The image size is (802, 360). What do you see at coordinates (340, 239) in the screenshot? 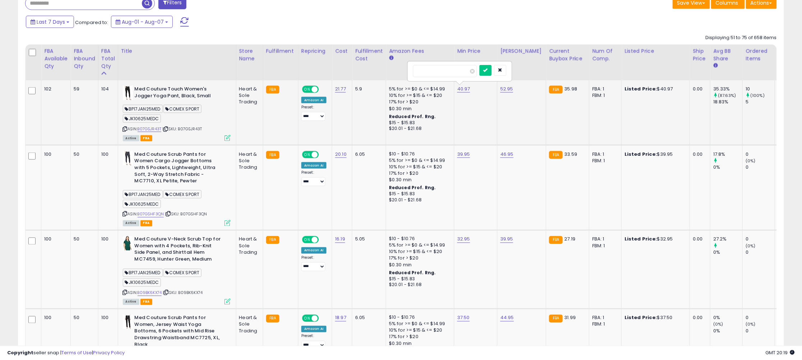
I see `a: 16.19` at bounding box center [340, 239].